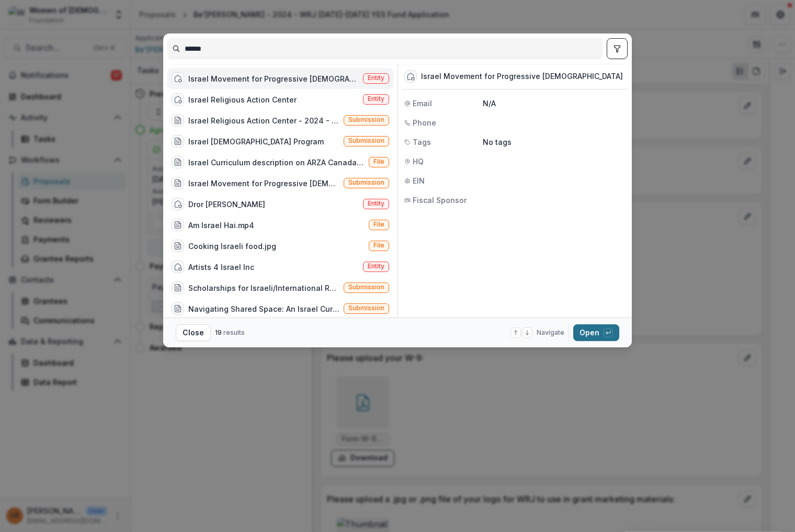 This screenshot has height=532, width=795. What do you see at coordinates (617, 49) in the screenshot?
I see `button: toggle filters` at bounding box center [617, 49].